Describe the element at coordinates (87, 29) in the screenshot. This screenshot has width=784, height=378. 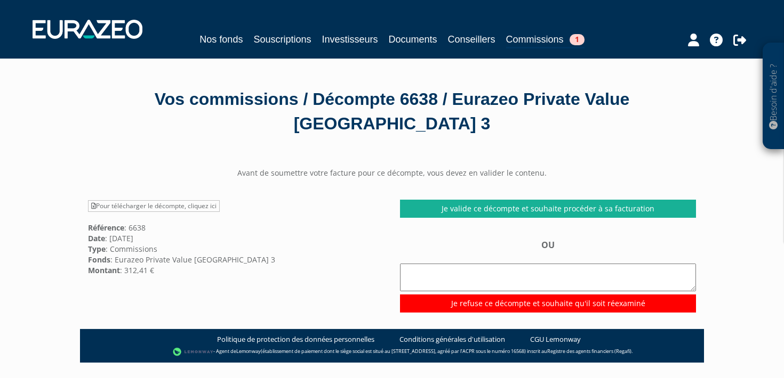
I see `img: 1732889491-logotype_eurazeo_blanc_rvb.png` at that location.